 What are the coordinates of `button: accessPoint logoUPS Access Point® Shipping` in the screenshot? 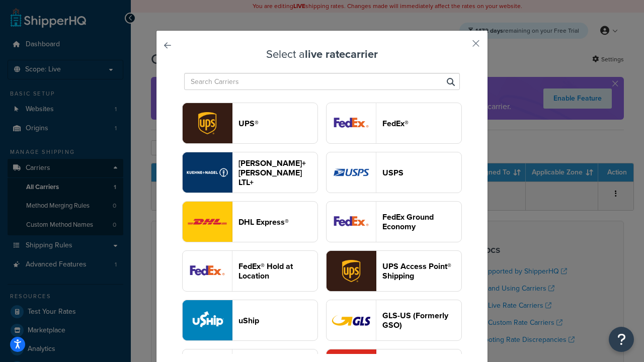 It's located at (394, 272).